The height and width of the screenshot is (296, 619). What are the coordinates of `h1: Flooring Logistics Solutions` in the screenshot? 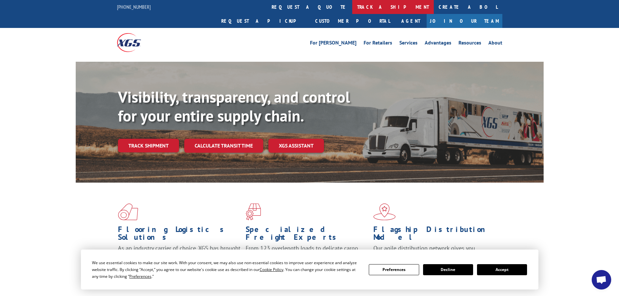 It's located at (179, 235).